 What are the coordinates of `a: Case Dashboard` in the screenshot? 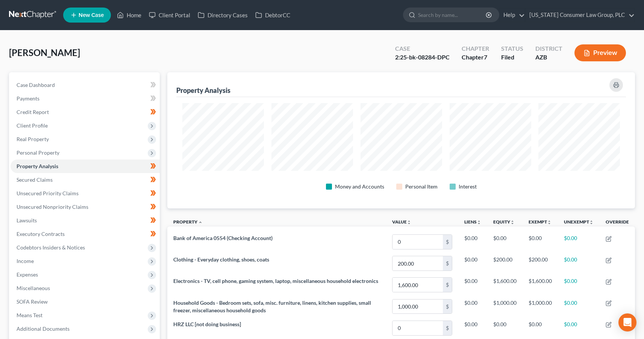 It's located at (85, 85).